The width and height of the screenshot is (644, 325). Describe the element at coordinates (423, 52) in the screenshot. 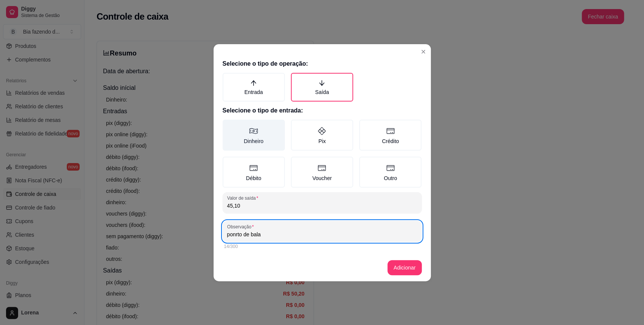

I see `button: Close` at that location.